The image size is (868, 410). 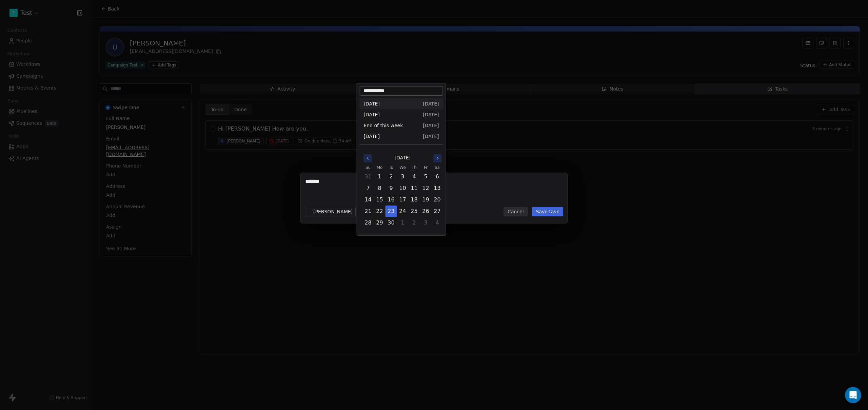 What do you see at coordinates (391, 189) in the screenshot?
I see `button: Tuesday, September 9th, 2025` at bounding box center [391, 189].